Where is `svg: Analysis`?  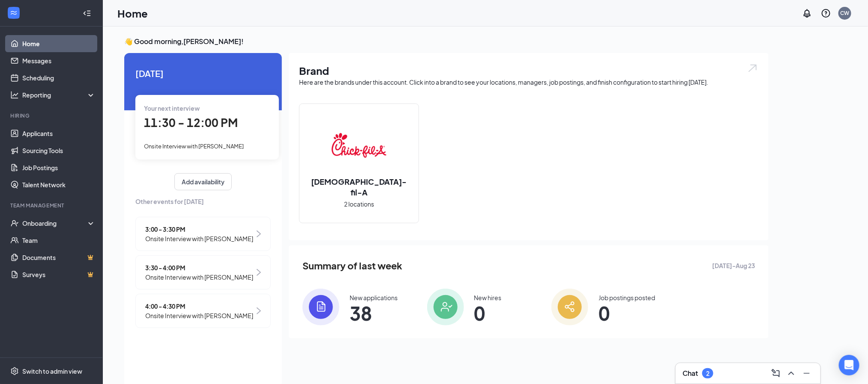
svg: Analysis is located at coordinates (14, 95).